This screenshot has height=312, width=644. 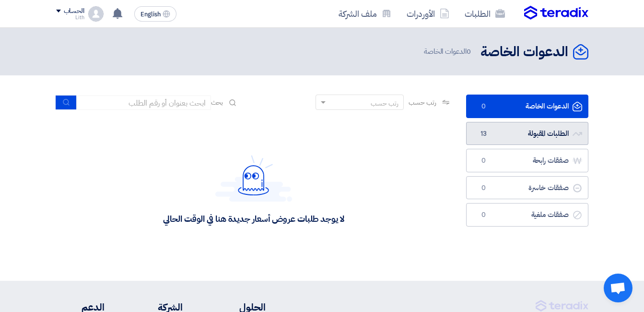 What do you see at coordinates (527, 160) in the screenshot?
I see `a: صفقات رابحة0` at bounding box center [527, 160].